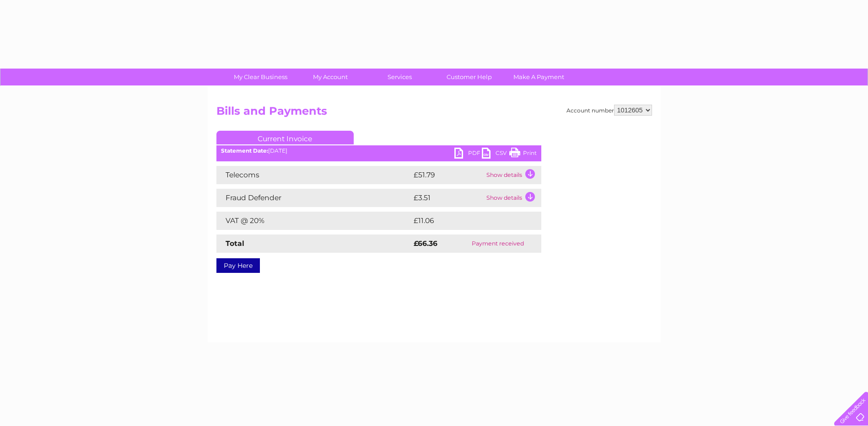 The width and height of the screenshot is (868, 426). Describe the element at coordinates (260, 77) in the screenshot. I see `a: My Clear Business` at that location.